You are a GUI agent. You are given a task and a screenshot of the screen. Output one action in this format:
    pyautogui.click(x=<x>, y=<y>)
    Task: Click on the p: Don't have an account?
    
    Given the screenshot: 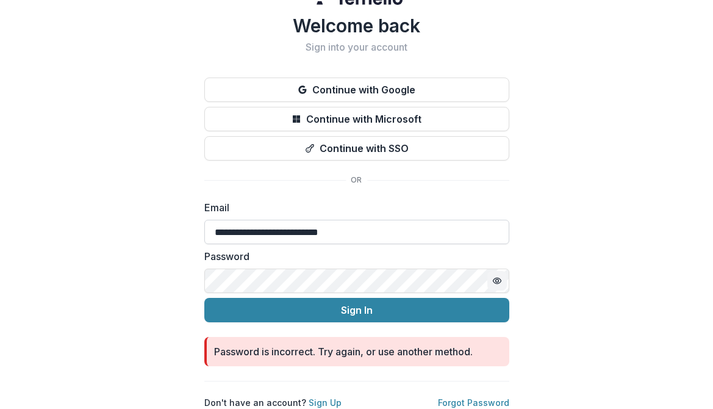 What is the action you would take?
    pyautogui.click(x=273, y=402)
    